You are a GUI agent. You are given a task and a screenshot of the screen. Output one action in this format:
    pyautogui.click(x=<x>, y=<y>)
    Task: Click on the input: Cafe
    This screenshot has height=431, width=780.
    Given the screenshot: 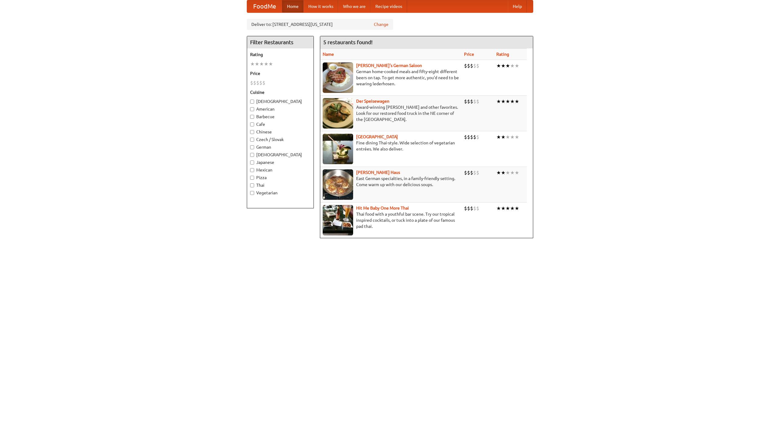 What is the action you would take?
    pyautogui.click(x=252, y=124)
    